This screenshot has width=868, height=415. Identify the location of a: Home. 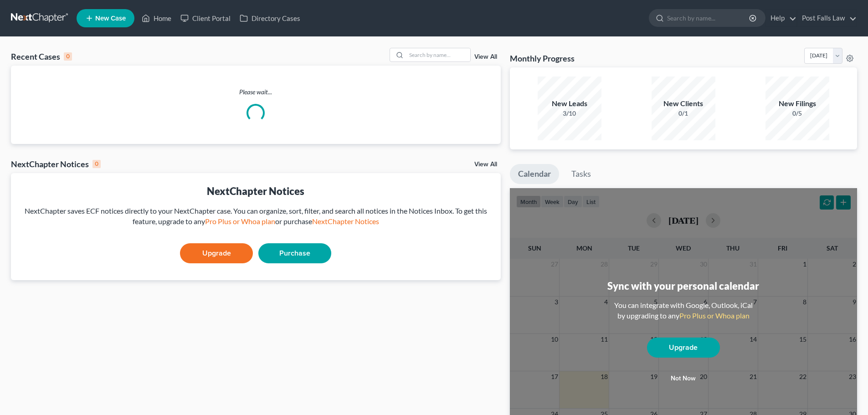
(157, 18).